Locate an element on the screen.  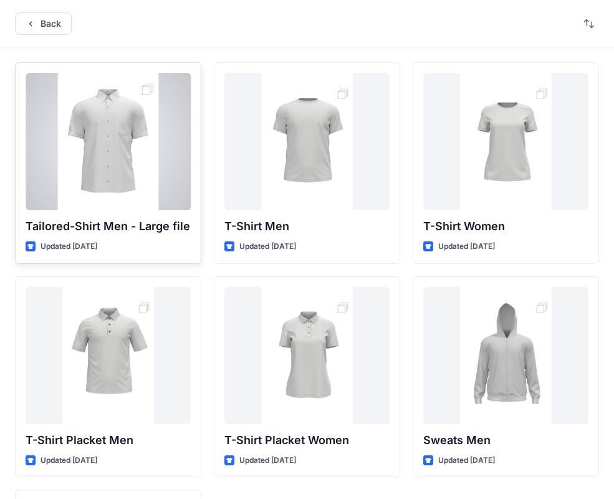
a: Sweats Men is located at coordinates (506, 355).